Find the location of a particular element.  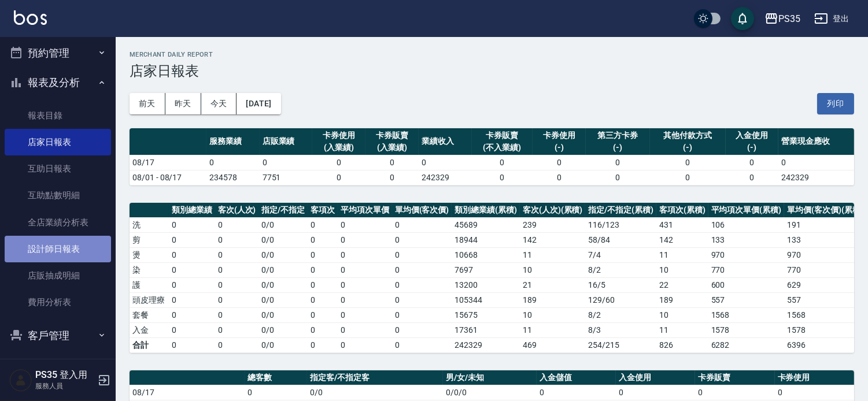

td: 17361 is located at coordinates (486, 330).